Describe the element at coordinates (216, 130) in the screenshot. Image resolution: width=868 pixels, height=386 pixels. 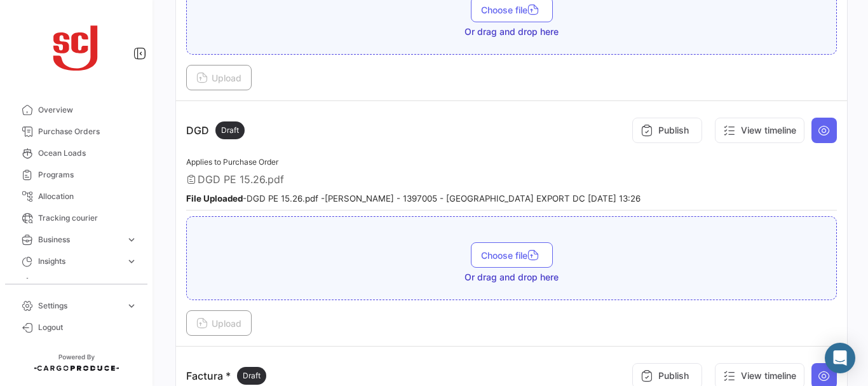
I see `p: DGD` at that location.